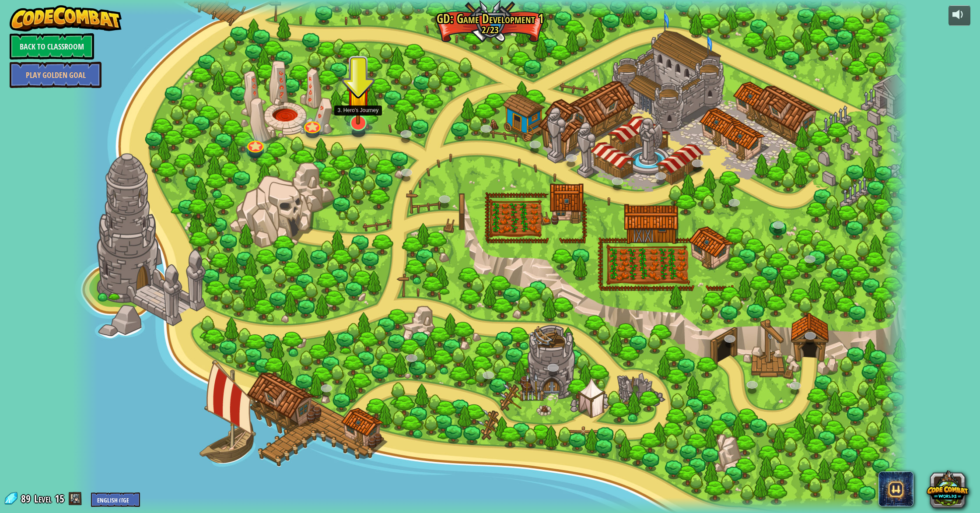 The width and height of the screenshot is (980, 513). What do you see at coordinates (358, 97) in the screenshot?
I see `img: level-banner-started.png` at bounding box center [358, 97].